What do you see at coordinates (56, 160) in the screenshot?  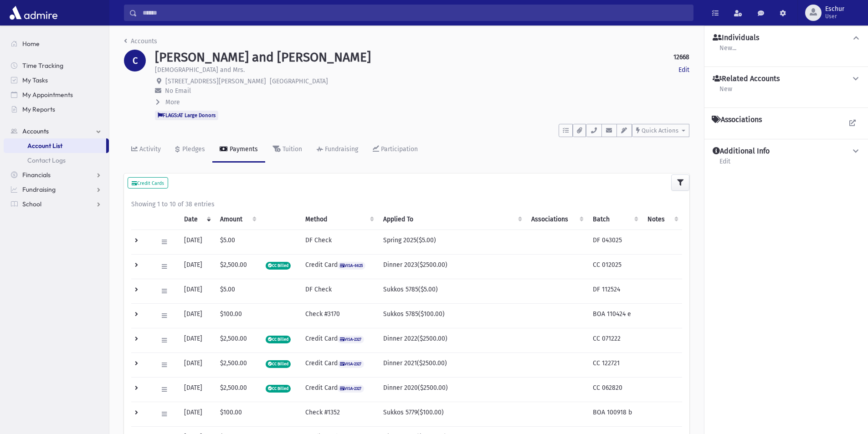 I see `a: Contact Logs` at bounding box center [56, 160].